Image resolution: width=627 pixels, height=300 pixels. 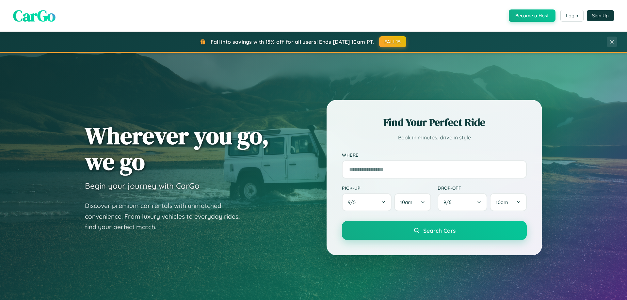 I want to click on button: 9/5, so click(x=367, y=202).